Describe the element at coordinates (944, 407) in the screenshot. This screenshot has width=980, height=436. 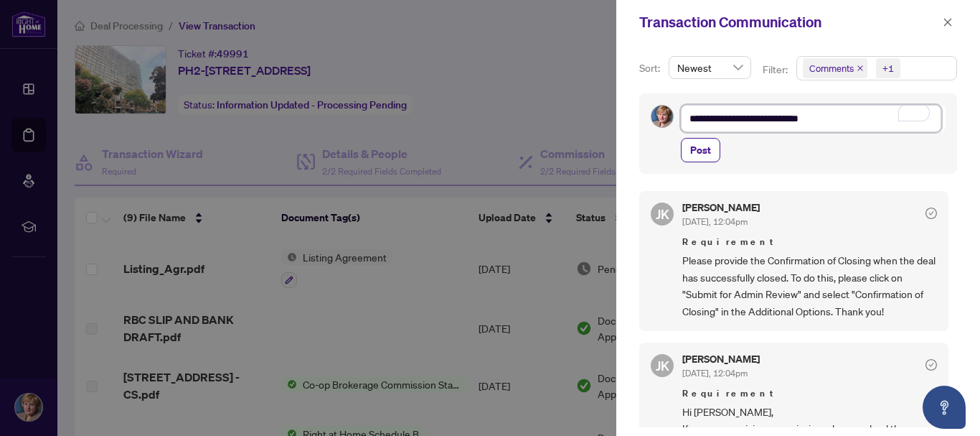
I see `button: Open asap` at that location.